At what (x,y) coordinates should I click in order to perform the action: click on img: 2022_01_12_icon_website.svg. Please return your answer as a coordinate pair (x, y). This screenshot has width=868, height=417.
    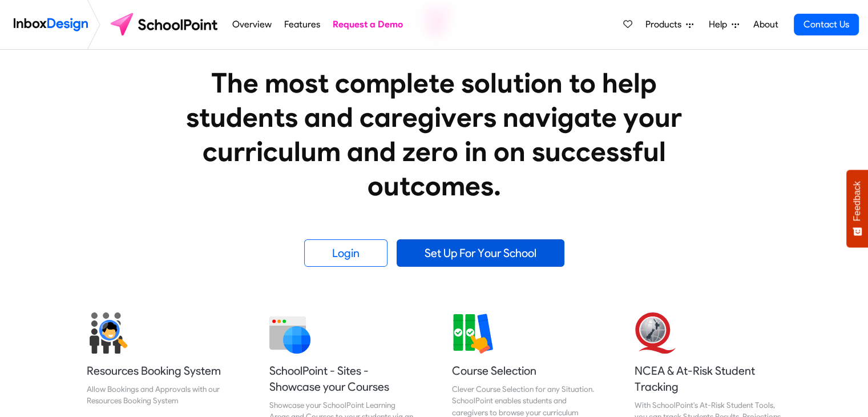
    Looking at the image, I should click on (290, 333).